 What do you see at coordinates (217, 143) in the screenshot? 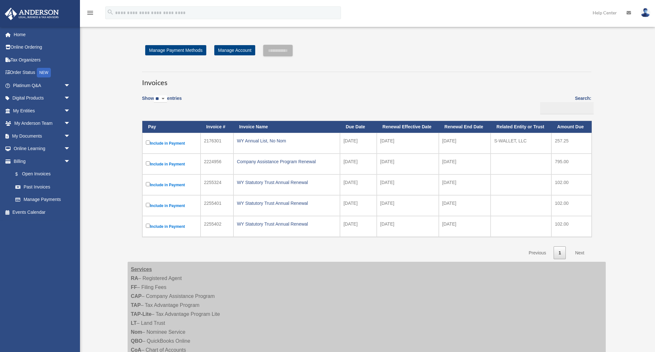
I see `td: 2176301` at bounding box center [217, 143].